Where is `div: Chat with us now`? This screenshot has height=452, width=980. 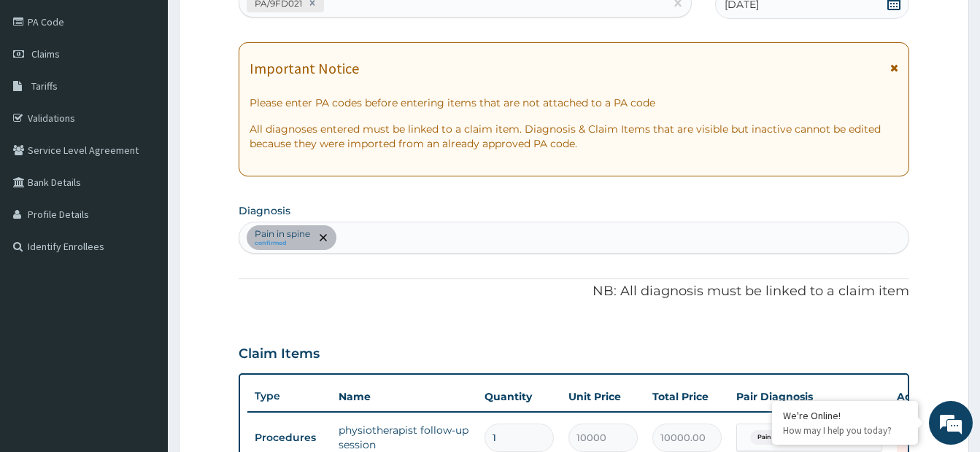
div: Chat with us now is located at coordinates (160, 91).